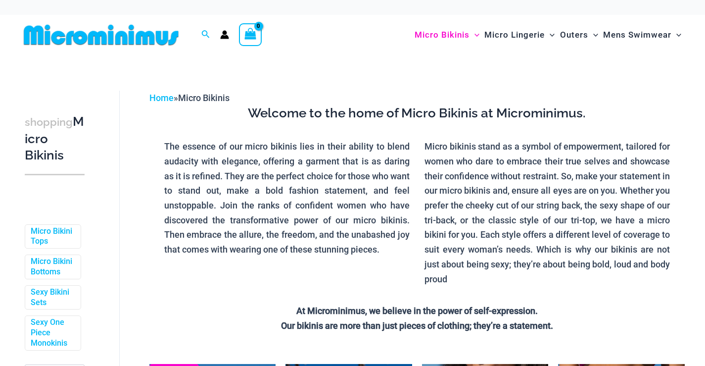  What do you see at coordinates (101, 35) in the screenshot?
I see `img: MM SHOP LOGO FLAT` at bounding box center [101, 35].